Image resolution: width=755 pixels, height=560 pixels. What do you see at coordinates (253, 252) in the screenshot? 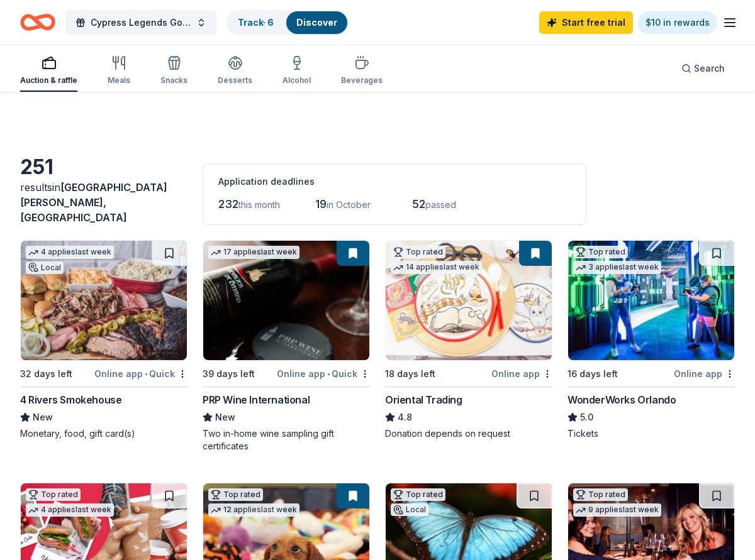
I see `div: 17 applies last week` at bounding box center [253, 252].